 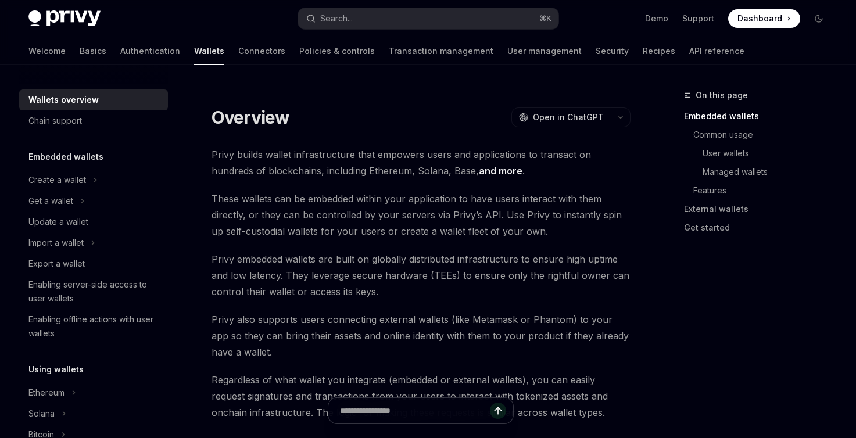 I want to click on button: Search...⌘K, so click(x=428, y=19).